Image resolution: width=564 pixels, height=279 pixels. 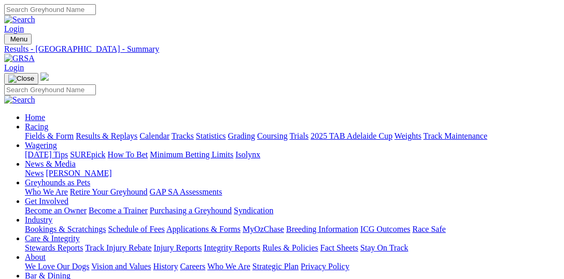 I want to click on a: Industry, so click(x=38, y=220).